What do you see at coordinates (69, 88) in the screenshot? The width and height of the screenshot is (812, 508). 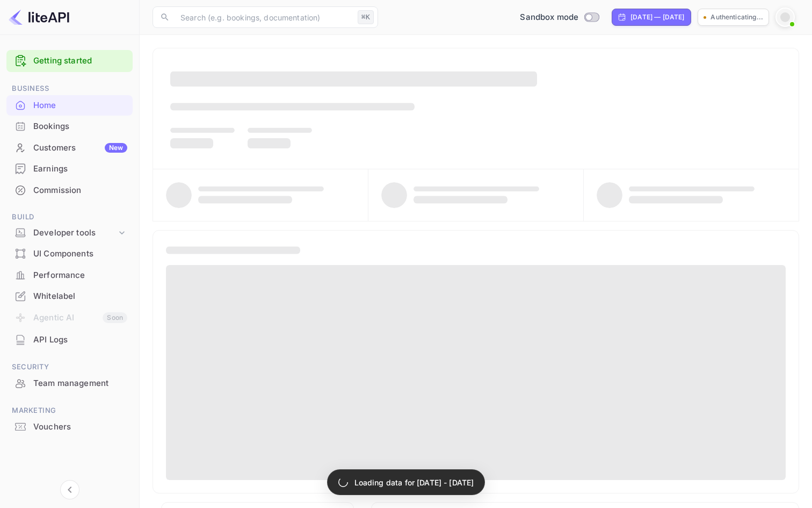 I see `span: Business` at bounding box center [69, 88].